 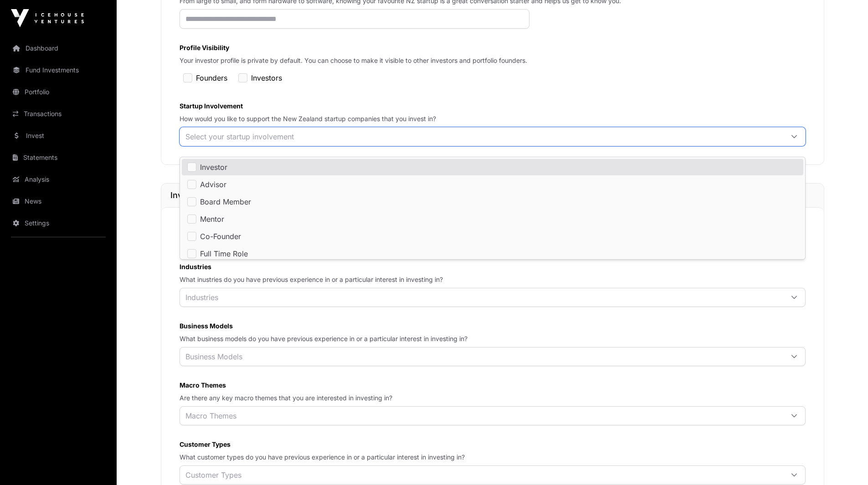 I want to click on a: Portfolio, so click(x=59, y=92).